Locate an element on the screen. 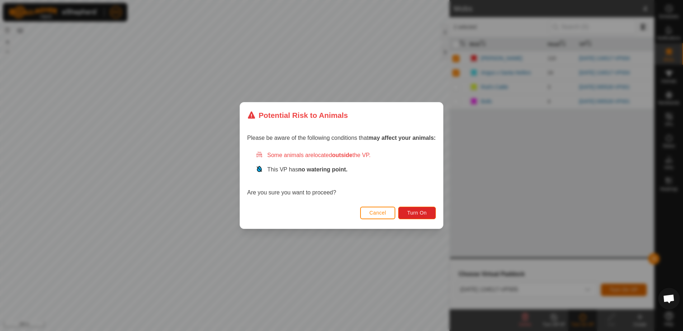 This screenshot has height=331, width=683. button: Cancel is located at coordinates (378, 213).